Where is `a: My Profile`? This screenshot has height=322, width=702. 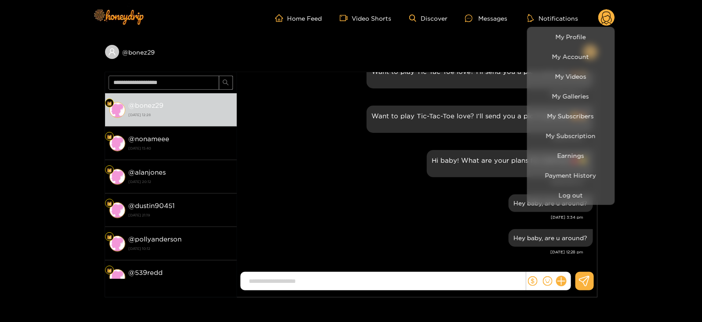
a: My Profile is located at coordinates (571, 37).